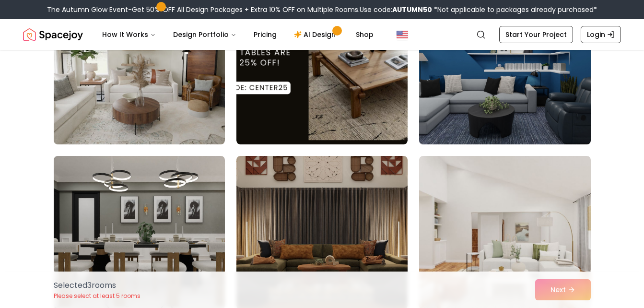 Image resolution: width=644 pixels, height=308 pixels. I want to click on a: Spacejoy, so click(53, 35).